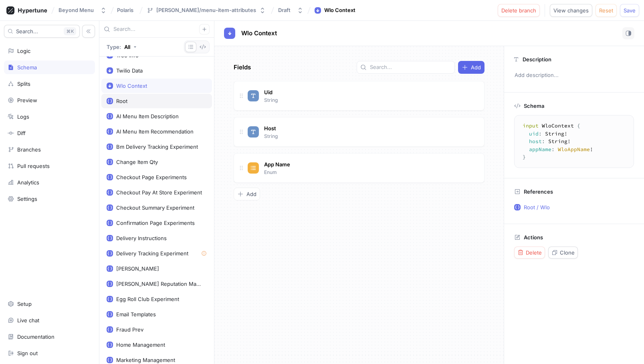  Describe the element at coordinates (270, 128) in the screenshot. I see `span: Host` at that location.